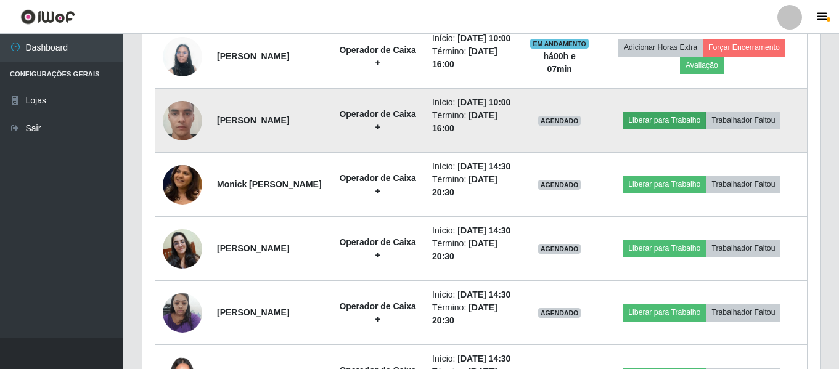 This screenshot has height=369, width=839. What do you see at coordinates (183, 56) in the screenshot?
I see `img: 1712327669024.jpeg` at bounding box center [183, 56].